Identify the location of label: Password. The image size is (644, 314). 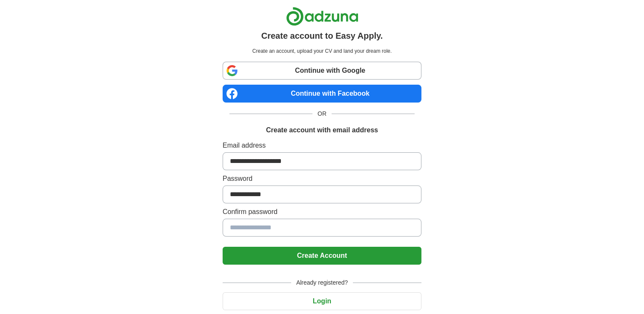
(322, 178).